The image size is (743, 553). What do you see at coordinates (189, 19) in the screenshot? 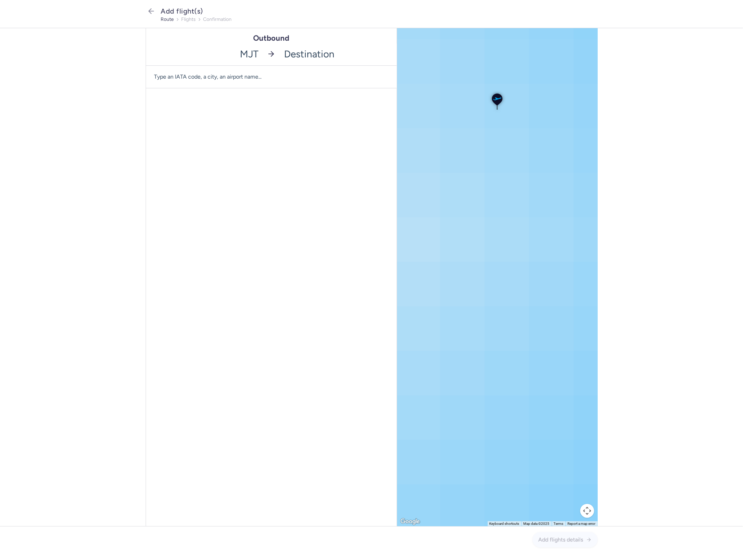
I see `button: flights` at bounding box center [189, 19].